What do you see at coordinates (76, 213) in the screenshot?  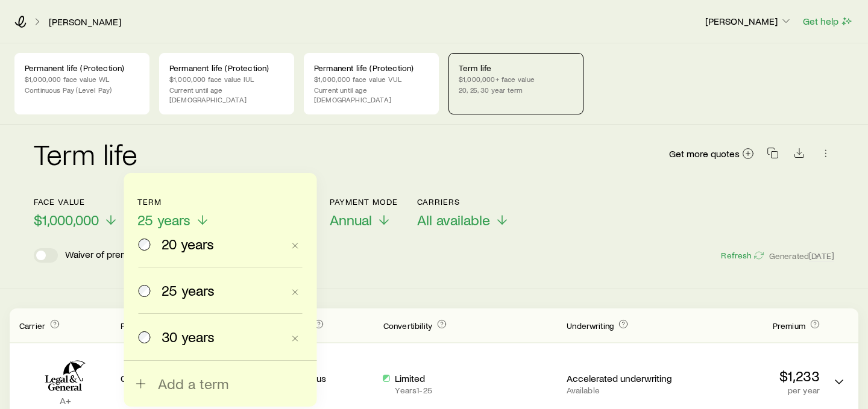 I see `button: Face value$1,000,000` at bounding box center [76, 213].